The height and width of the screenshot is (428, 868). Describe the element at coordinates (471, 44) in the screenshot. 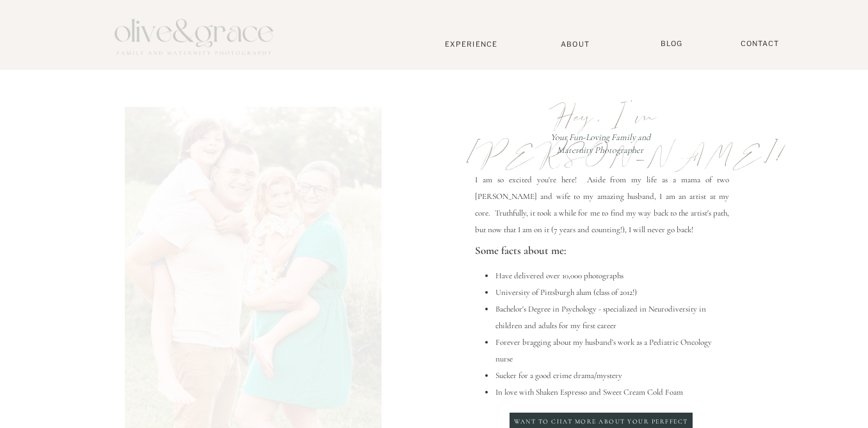

I see `a: Experience` at that location.